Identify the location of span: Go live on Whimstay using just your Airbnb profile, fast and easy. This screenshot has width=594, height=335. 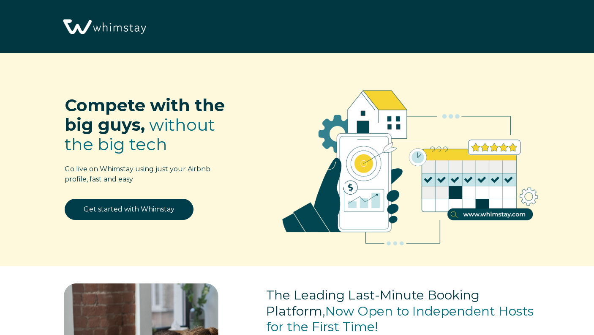
(137, 174).